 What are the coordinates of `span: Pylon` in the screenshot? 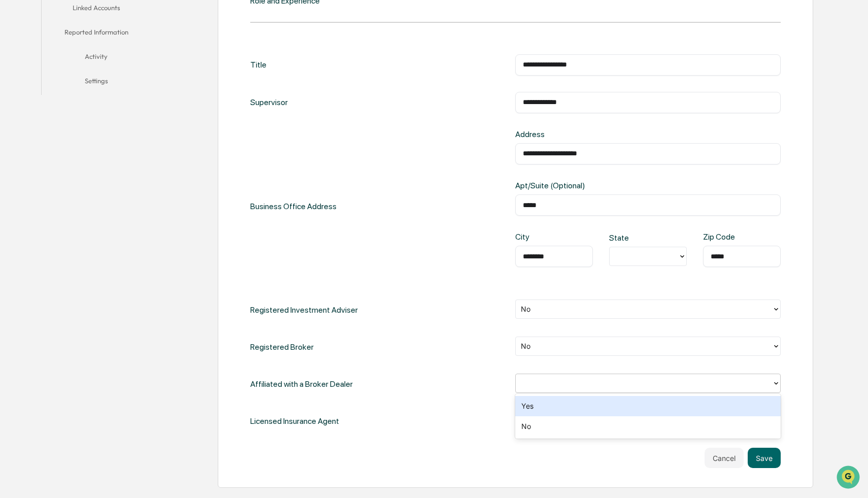 It's located at (111, 175).